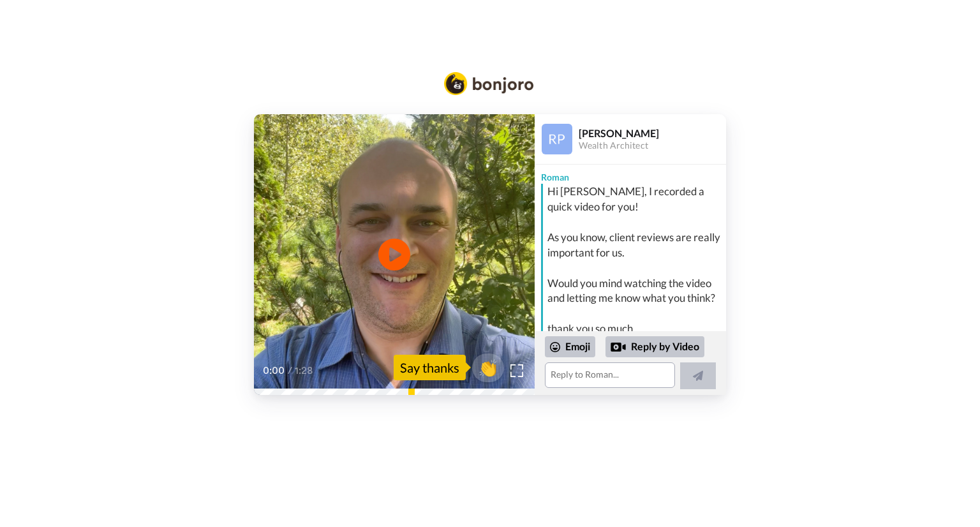 This screenshot has height=527, width=980. Describe the element at coordinates (489, 83) in the screenshot. I see `img: Bonjoro Logo` at that location.